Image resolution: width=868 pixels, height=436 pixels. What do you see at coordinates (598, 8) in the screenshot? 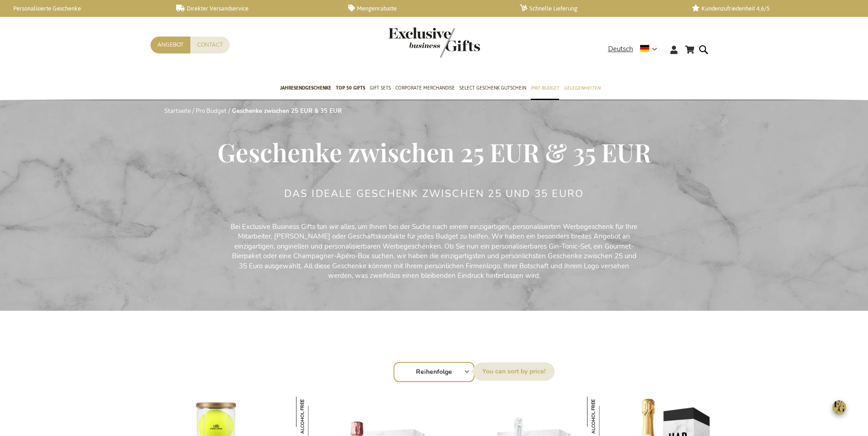
I see `a: Schnelle Lieferung` at bounding box center [598, 8].